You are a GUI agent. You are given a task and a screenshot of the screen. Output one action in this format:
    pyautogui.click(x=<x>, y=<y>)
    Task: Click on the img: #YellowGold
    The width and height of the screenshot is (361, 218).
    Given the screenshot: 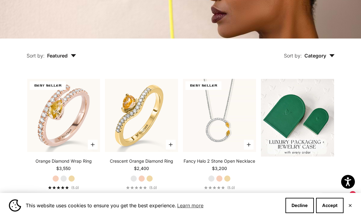 What is the action you would take?
    pyautogui.click(x=141, y=115)
    